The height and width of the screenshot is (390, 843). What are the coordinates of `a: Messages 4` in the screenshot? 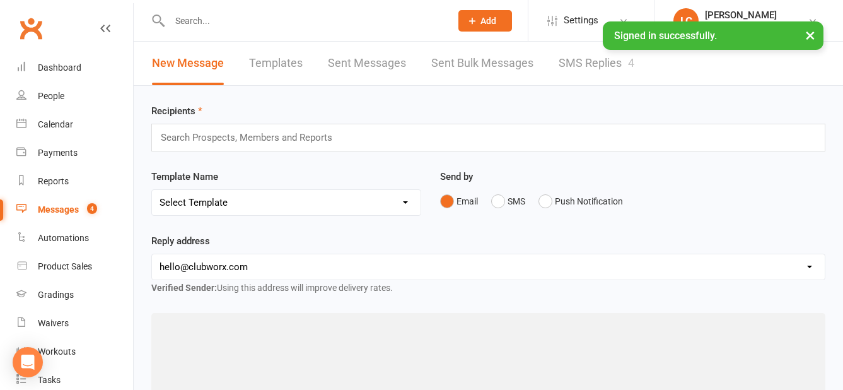 It's located at (74, 209).